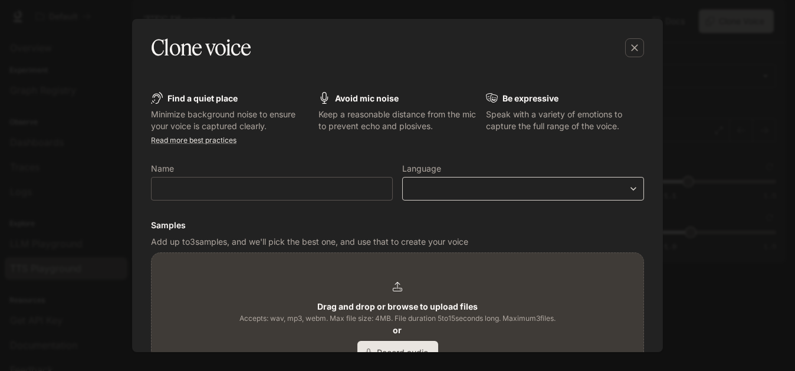 This screenshot has width=795, height=371. I want to click on b: Avoid mic noise, so click(367, 98).